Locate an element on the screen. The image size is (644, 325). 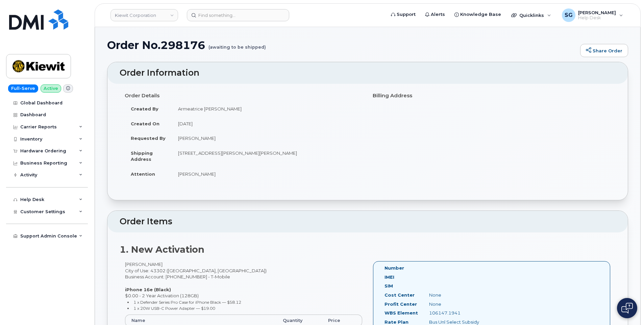
h2: Order Items is located at coordinates (367, 222).